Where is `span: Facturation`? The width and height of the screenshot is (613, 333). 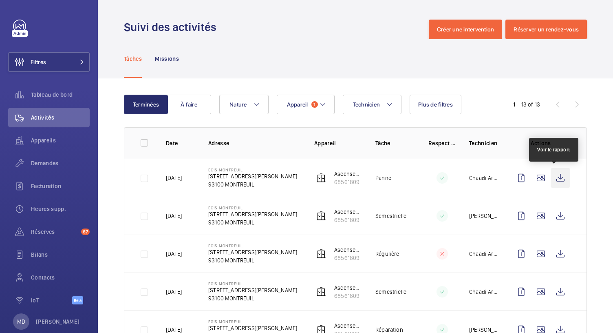 span: Facturation is located at coordinates (60, 186).